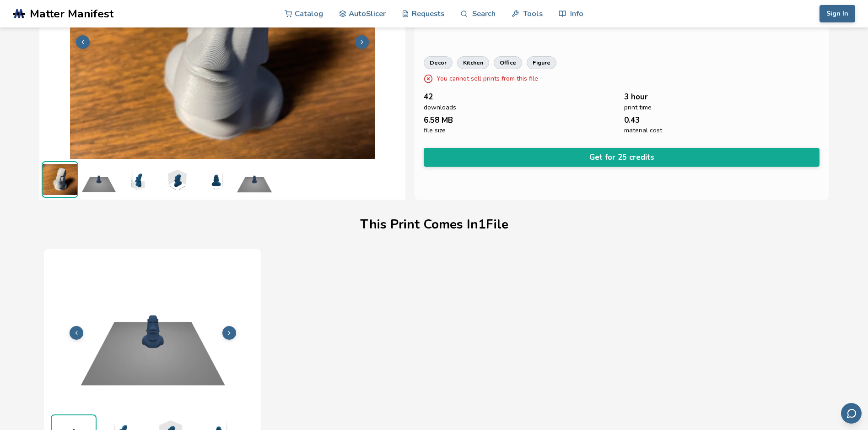 The height and width of the screenshot is (430, 868). Describe the element at coordinates (851, 413) in the screenshot. I see `button: Send feedback via email` at that location.